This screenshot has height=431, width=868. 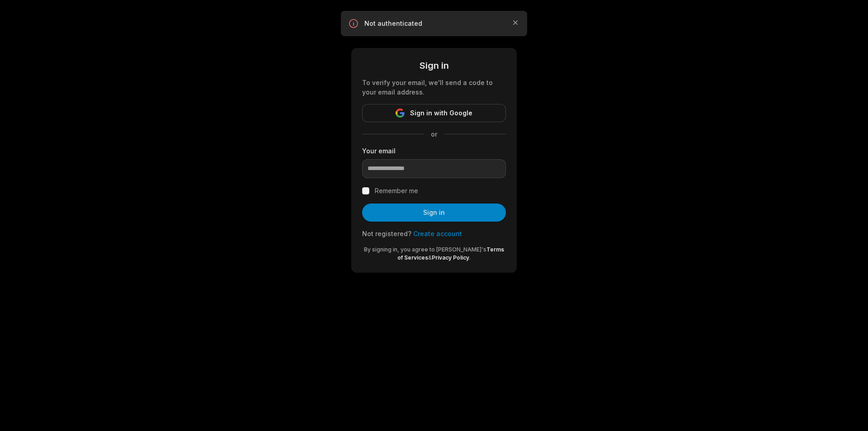 I want to click on label: Remember me, so click(x=397, y=191).